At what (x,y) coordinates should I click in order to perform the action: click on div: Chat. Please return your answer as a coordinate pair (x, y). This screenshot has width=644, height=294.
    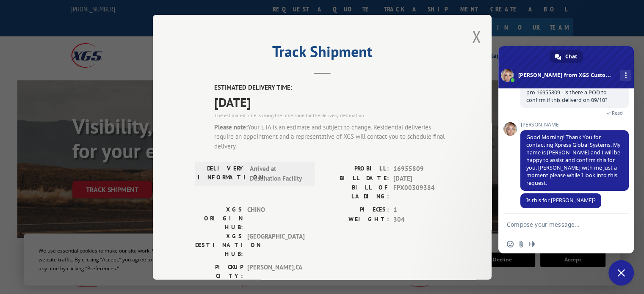
    Looking at the image, I should click on (566, 57).